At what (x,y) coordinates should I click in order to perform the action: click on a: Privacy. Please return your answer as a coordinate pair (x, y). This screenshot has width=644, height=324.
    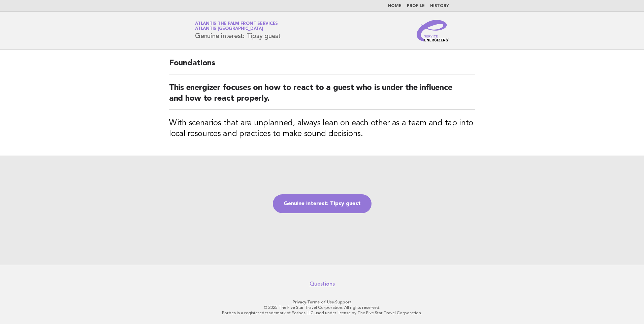
    Looking at the image, I should click on (299, 302).